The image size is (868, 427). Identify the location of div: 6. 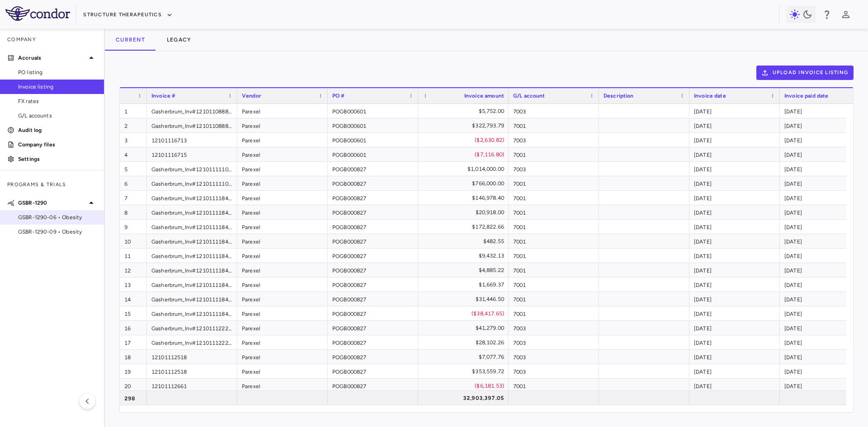
(134, 183).